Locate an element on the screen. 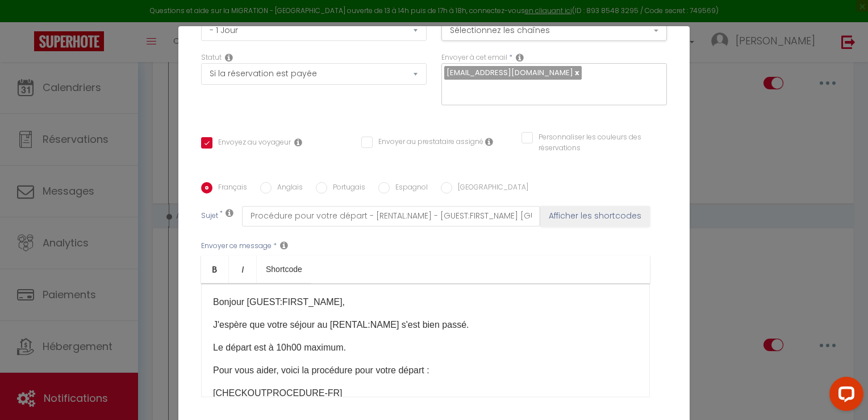 The height and width of the screenshot is (420, 868). i: Message is located at coordinates (284, 245).